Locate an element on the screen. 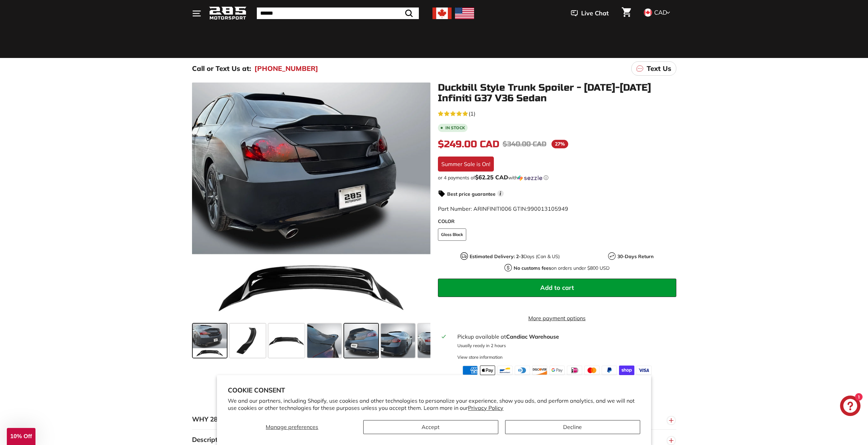 This screenshot has width=868, height=445. img: diners_club is located at coordinates (522, 370).